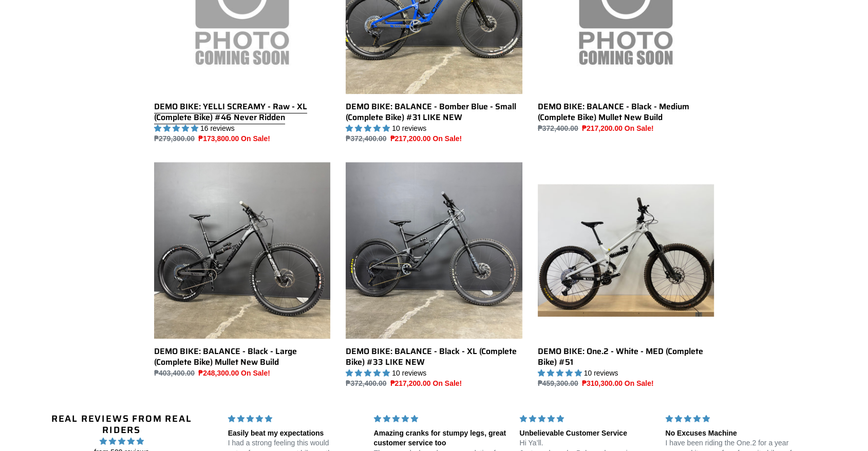 The height and width of the screenshot is (451, 868). What do you see at coordinates (122, 424) in the screenshot?
I see `h2: Real Reviews from Real Riders` at bounding box center [122, 424].